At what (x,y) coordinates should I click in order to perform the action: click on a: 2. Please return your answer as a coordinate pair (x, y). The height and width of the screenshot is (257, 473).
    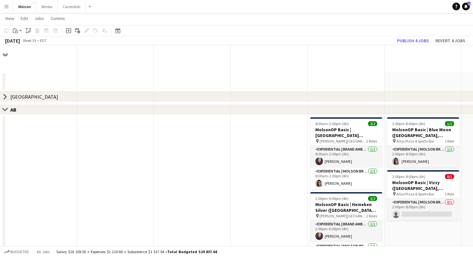
    Looking at the image, I should click on (466, 6).